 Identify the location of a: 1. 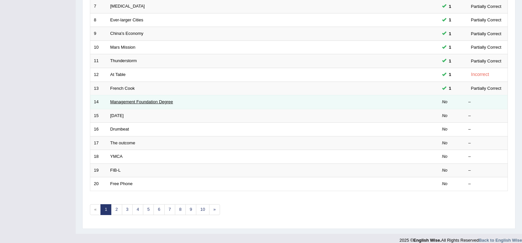
(106, 210).